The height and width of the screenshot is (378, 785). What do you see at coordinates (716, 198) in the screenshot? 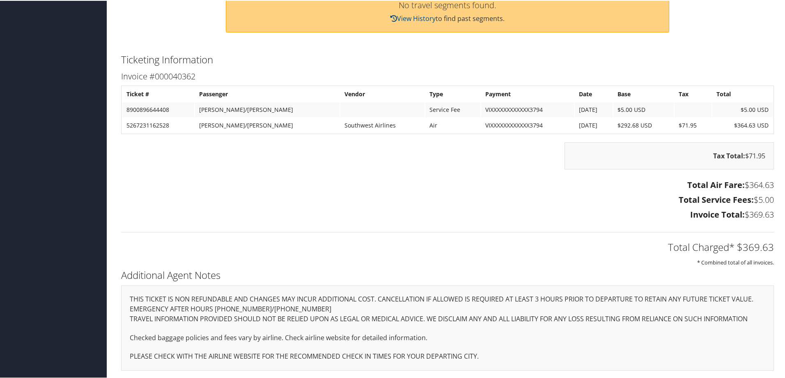
I see `strong: Total Service Fees:` at bounding box center [716, 198].